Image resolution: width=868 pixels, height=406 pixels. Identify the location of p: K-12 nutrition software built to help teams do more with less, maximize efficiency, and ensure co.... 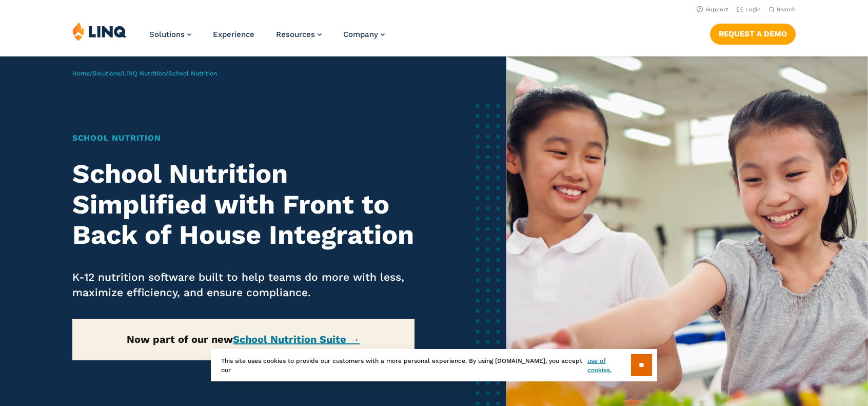
(243, 285).